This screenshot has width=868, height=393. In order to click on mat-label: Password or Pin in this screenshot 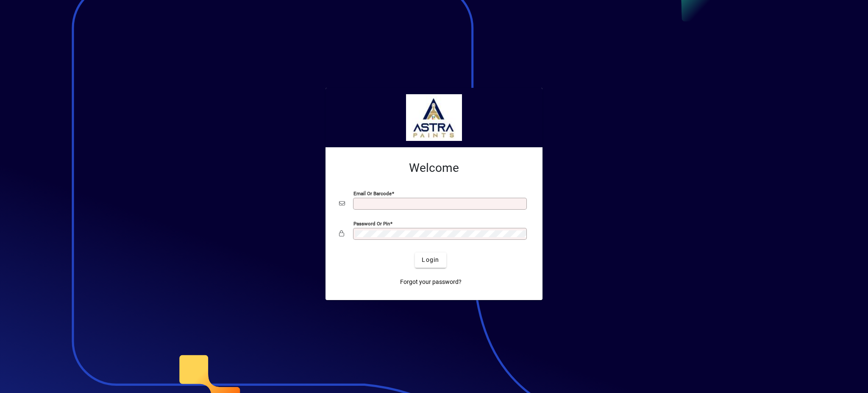, I will do `click(372, 223)`.